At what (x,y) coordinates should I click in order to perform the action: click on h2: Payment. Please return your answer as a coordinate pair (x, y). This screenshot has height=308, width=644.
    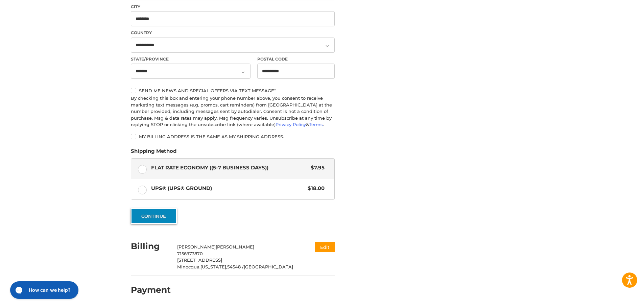
    Looking at the image, I should click on (151, 290).